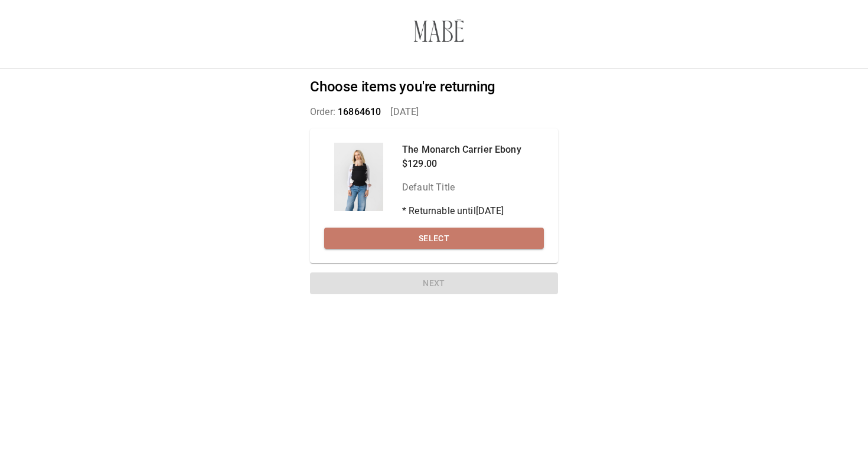 The width and height of the screenshot is (868, 457). What do you see at coordinates (461, 188) in the screenshot?
I see `p: Default Title` at bounding box center [461, 188].